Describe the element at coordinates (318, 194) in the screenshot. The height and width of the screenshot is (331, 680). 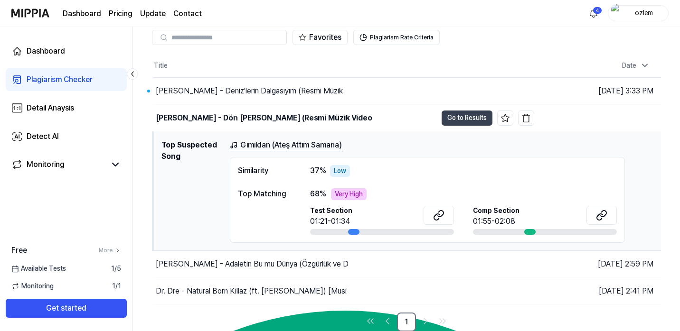
I see `span: 68 %` at that location.